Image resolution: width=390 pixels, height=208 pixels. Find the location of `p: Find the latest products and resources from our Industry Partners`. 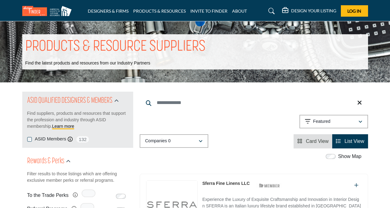

p: Find the latest products and resources from our Industry Partners is located at coordinates (88, 63).